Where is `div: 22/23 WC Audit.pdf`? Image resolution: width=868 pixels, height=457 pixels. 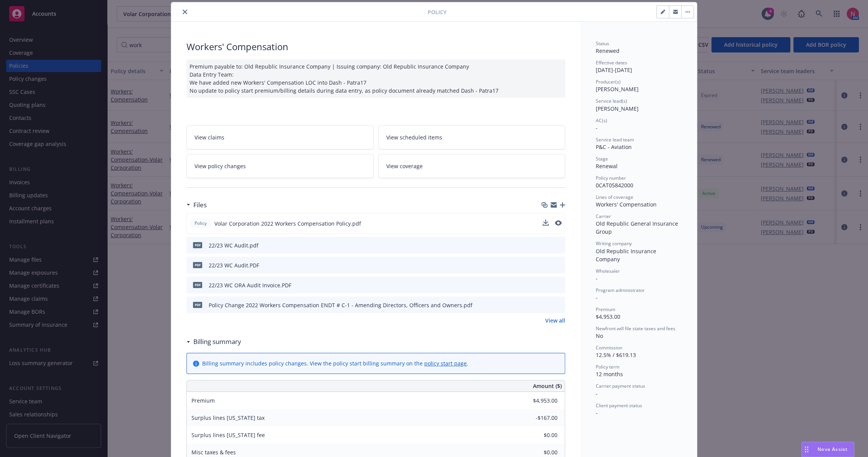 div: 22/23 WC Audit.pdf is located at coordinates (233, 245).